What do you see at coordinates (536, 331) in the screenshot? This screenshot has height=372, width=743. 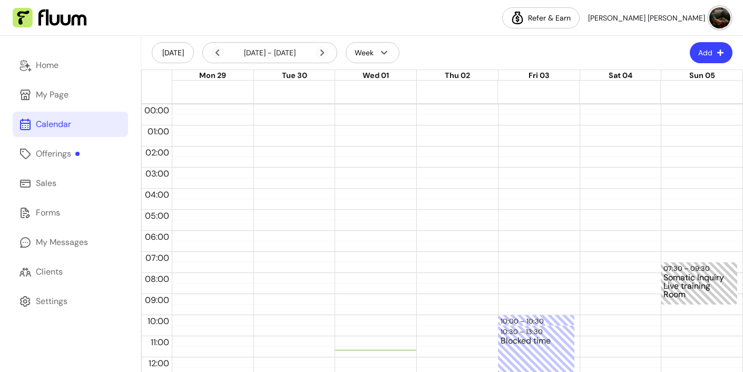 I see `div: 10:30 – 13:30` at bounding box center [536, 331].